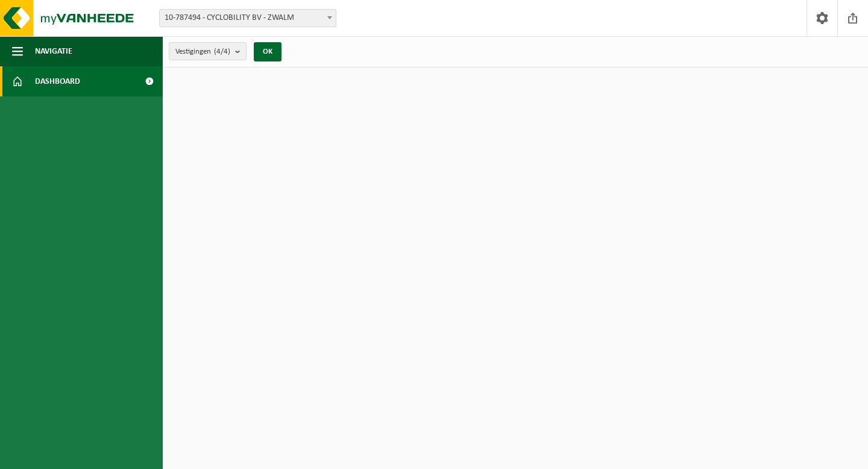 The width and height of the screenshot is (868, 469). I want to click on count: (4/4), so click(221, 51).